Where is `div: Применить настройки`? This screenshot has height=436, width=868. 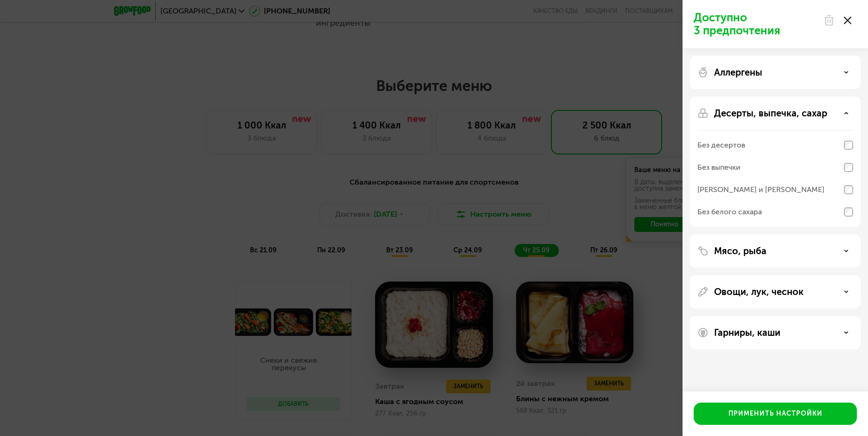 div: Применить настройки is located at coordinates (775, 413).